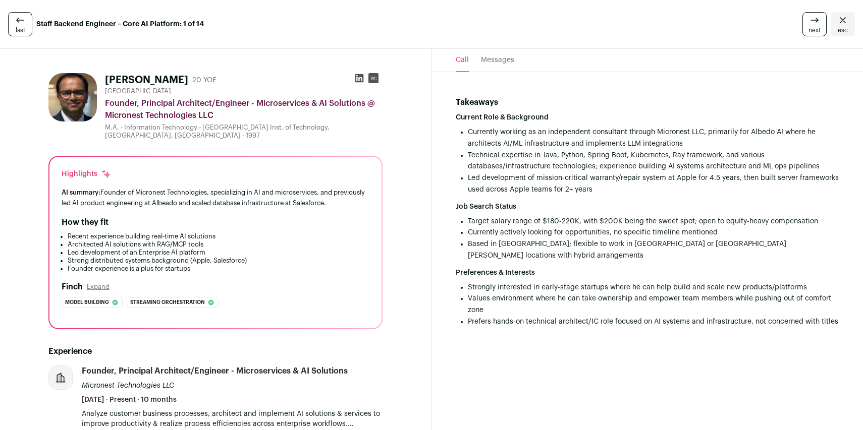 The image size is (863, 430). Describe the element at coordinates (86, 174) in the screenshot. I see `div: Highlights` at that location.